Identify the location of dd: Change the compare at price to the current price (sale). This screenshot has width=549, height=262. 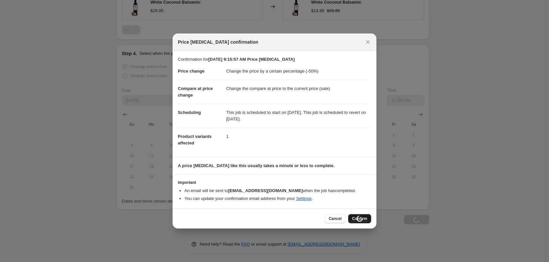
(298, 88).